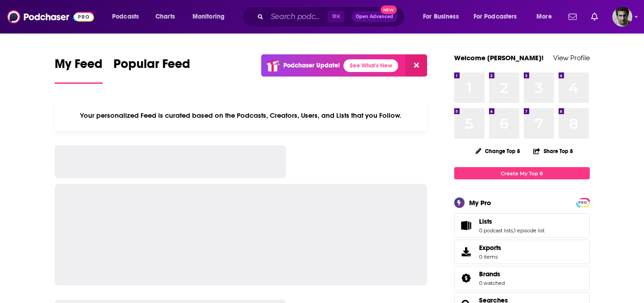 This screenshot has height=303, width=644. What do you see at coordinates (152, 66) in the screenshot?
I see `span: Popular Feed` at bounding box center [152, 66].